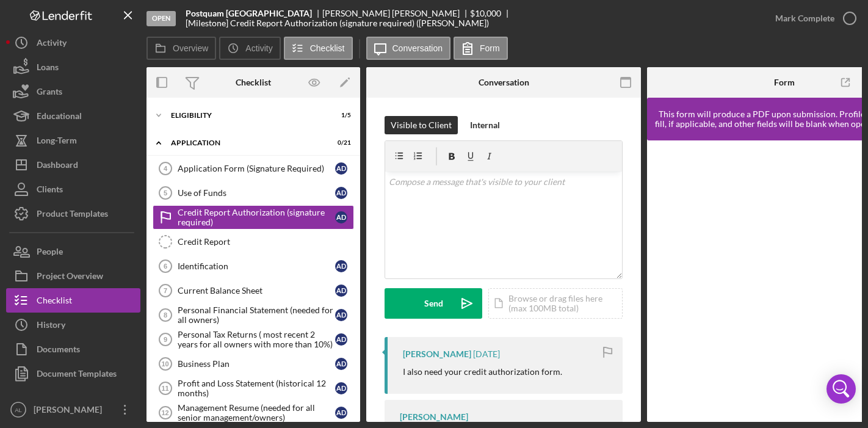 The image size is (868, 428). Describe the element at coordinates (70, 277) in the screenshot. I see `div: Project Overview` at that location.